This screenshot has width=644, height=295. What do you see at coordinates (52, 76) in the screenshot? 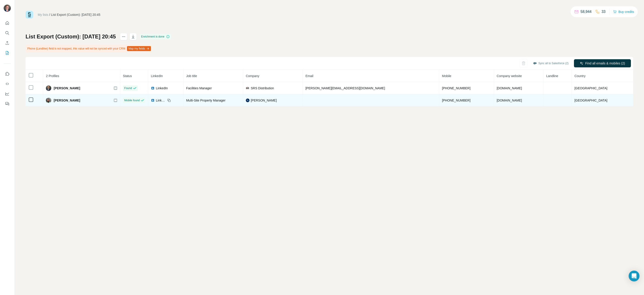
I see `span: 2 Profiles` at bounding box center [52, 76].